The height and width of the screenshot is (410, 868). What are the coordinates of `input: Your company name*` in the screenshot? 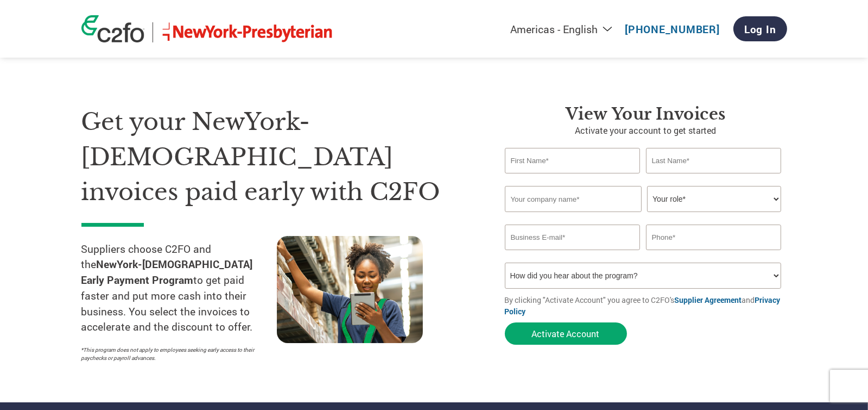 It's located at (574, 199).